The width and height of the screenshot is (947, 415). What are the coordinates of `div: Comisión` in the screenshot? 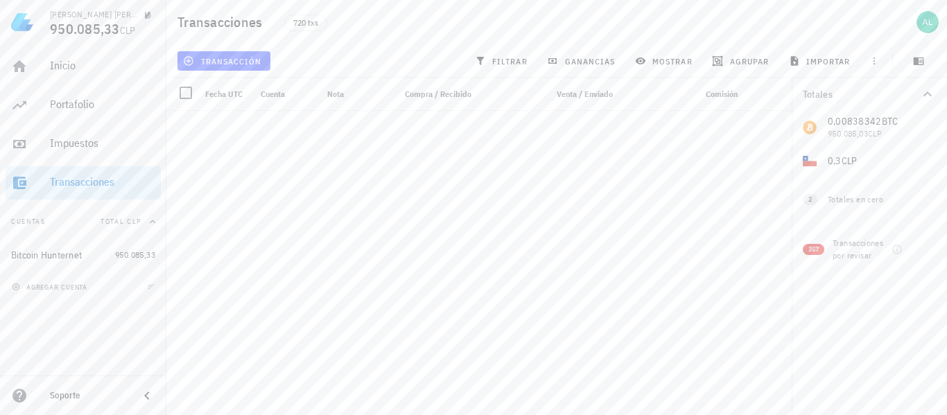 It's located at (693, 94).